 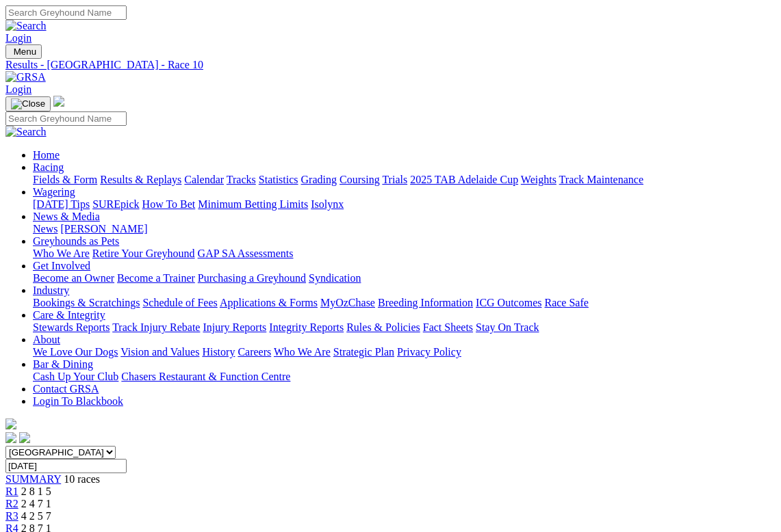 I want to click on a: Greyhounds as Pets, so click(x=76, y=241).